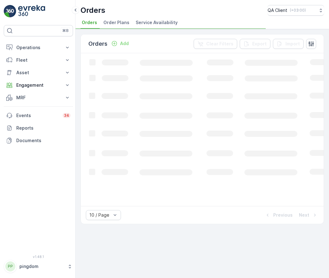 The width and height of the screenshot is (329, 278). I want to click on p: Asset, so click(38, 73).